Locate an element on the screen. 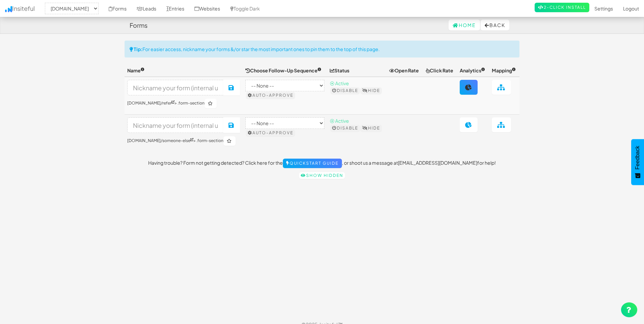 Image resolution: width=644 pixels, height=324 pixels. a: 2-Click Install is located at coordinates (562, 7).